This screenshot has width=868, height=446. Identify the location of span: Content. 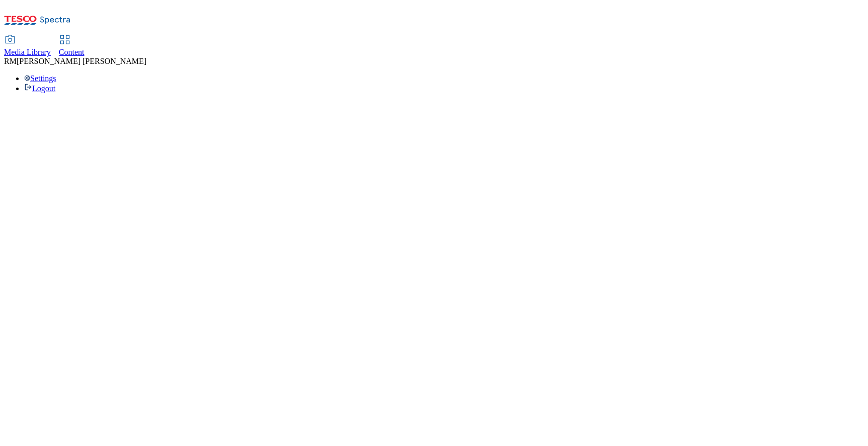
(72, 52).